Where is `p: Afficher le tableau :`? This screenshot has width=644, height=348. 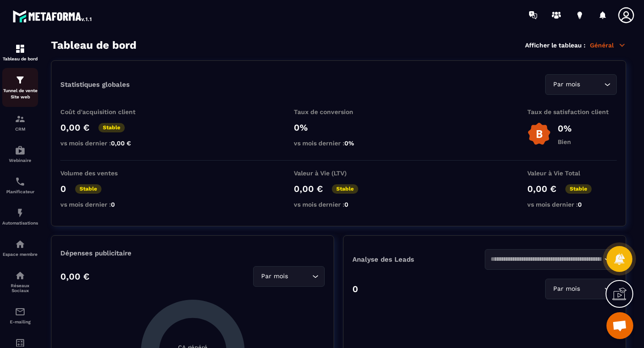
p: Afficher le tableau : is located at coordinates (555, 45).